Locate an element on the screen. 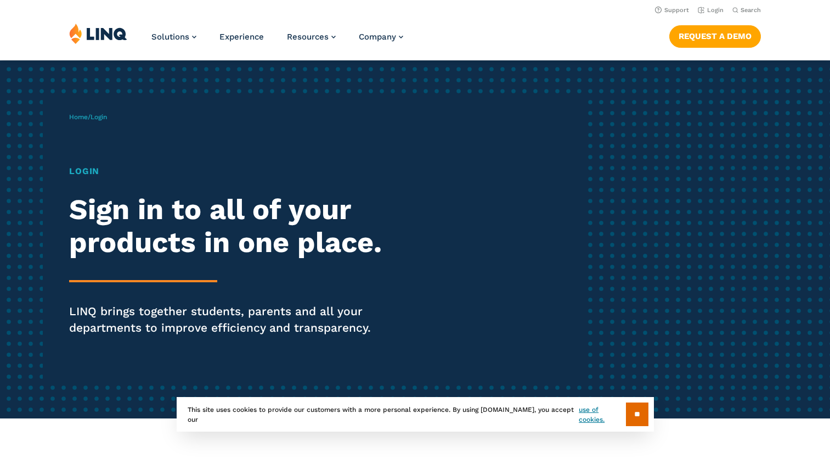 This screenshot has width=830, height=458. a: Company is located at coordinates (381, 37).